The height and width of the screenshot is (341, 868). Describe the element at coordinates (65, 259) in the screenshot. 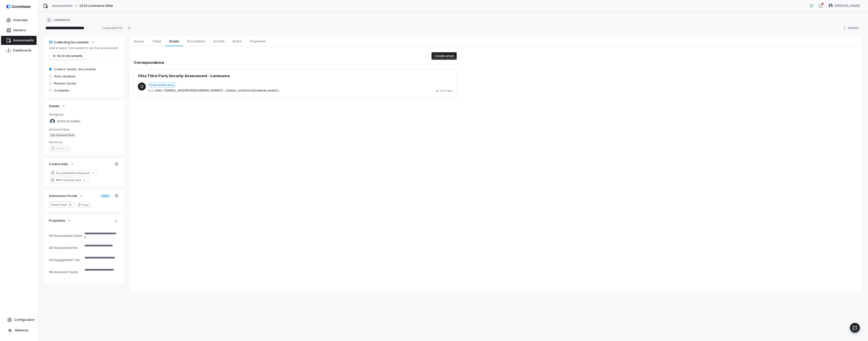

I see `div: SN Engagement Tier` at that location.